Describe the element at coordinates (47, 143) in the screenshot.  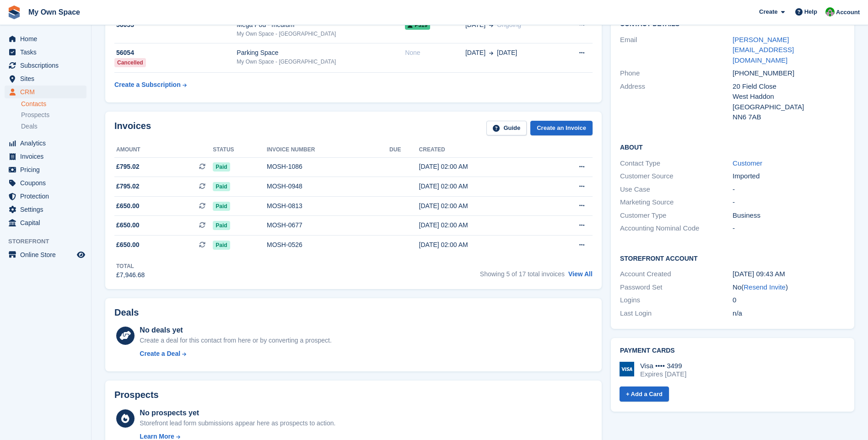
I see `span: Analytics` at that location.